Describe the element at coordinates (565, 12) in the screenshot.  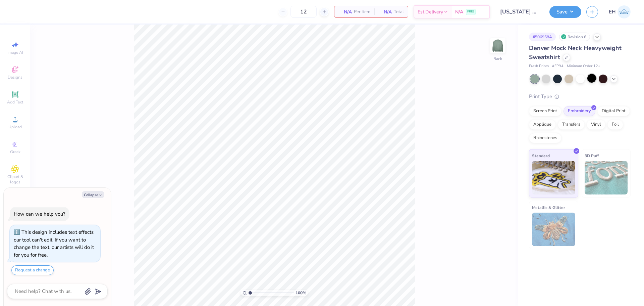
I see `button: Save` at that location.